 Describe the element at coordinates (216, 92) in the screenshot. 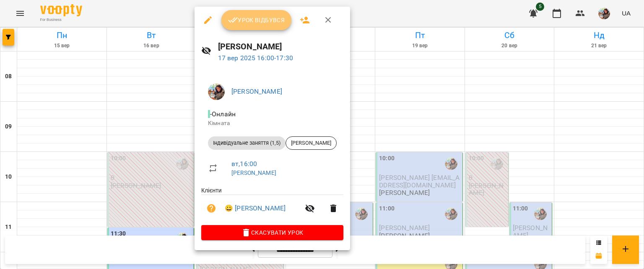

I see `img: 8f0a5762f3e5ee796b2308d9112ead2f.jpeg` at that location.